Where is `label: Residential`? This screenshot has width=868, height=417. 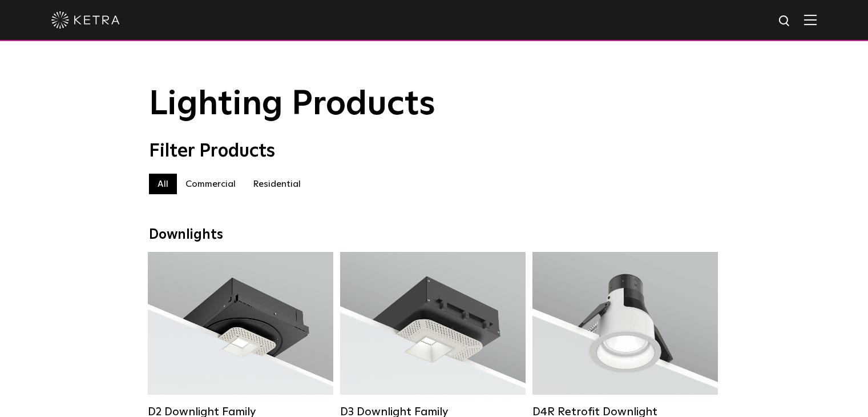 label: Residential is located at coordinates (277, 184).